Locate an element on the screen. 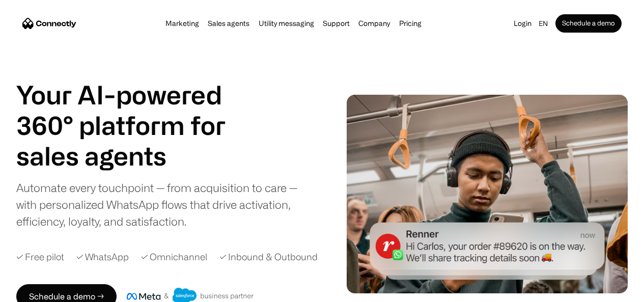 The height and width of the screenshot is (302, 644). a: Login is located at coordinates (522, 23).